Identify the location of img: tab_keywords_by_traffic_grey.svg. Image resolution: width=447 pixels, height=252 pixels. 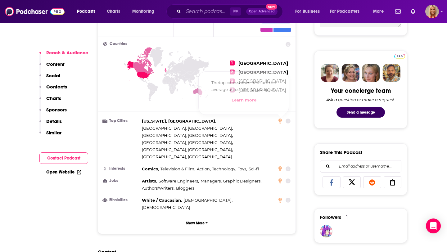
(64, 38).